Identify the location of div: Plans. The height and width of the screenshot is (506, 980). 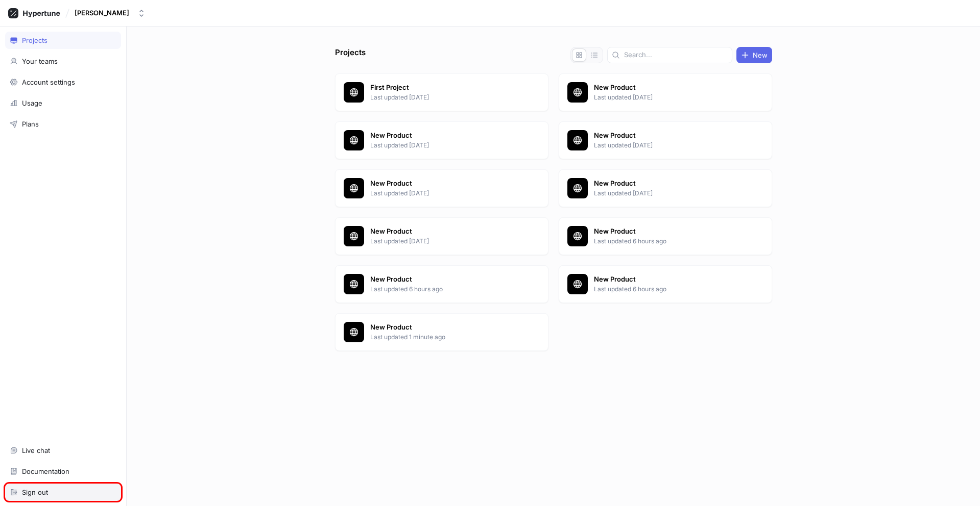
(30, 124).